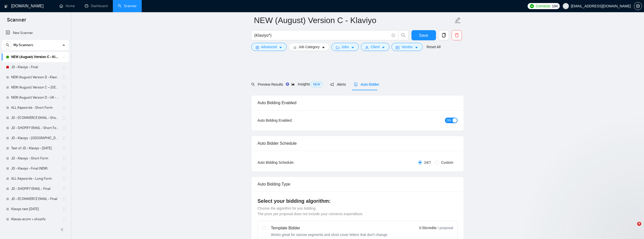 The image size is (644, 239). Describe the element at coordinates (407, 47) in the screenshot. I see `button: idcardVendorcaret-down` at that location.